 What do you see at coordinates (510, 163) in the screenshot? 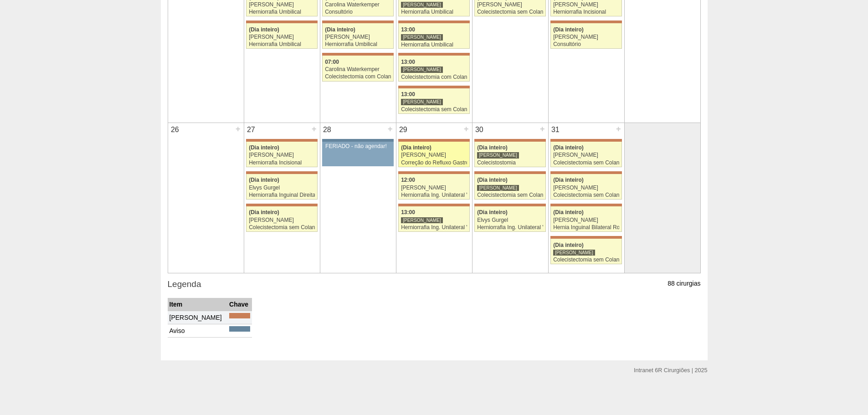
I see `div: Colecistostomia` at bounding box center [510, 163].